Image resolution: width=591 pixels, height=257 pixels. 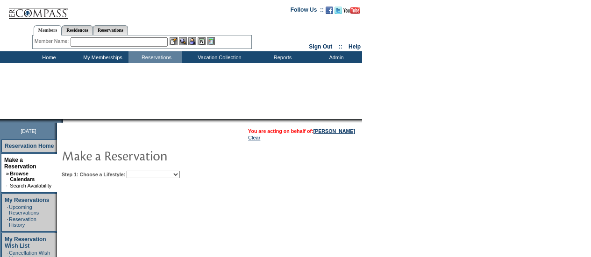 I want to click on a: My Reservations, so click(x=27, y=200).